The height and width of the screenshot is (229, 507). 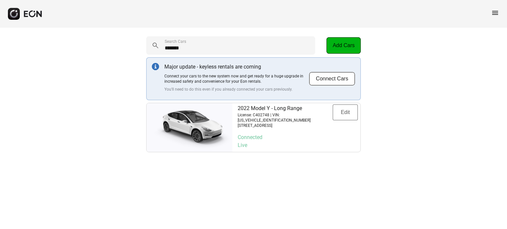 What do you see at coordinates (297, 138) in the screenshot?
I see `p: Connected` at bounding box center [297, 138].